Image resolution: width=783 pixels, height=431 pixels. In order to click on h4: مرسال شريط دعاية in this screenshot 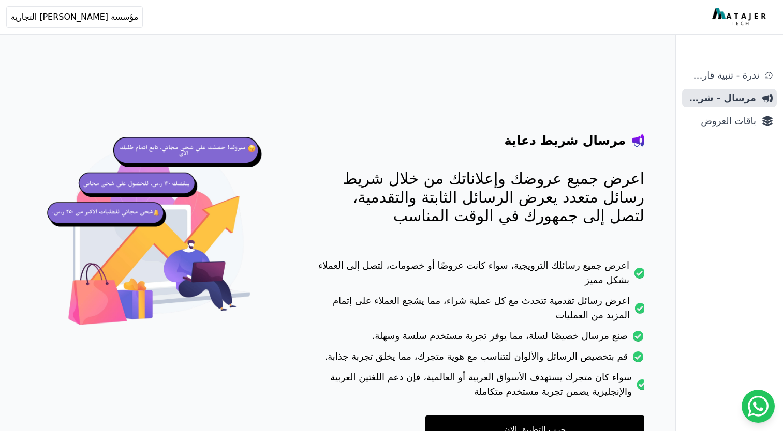, I will do `click(565, 141)`.